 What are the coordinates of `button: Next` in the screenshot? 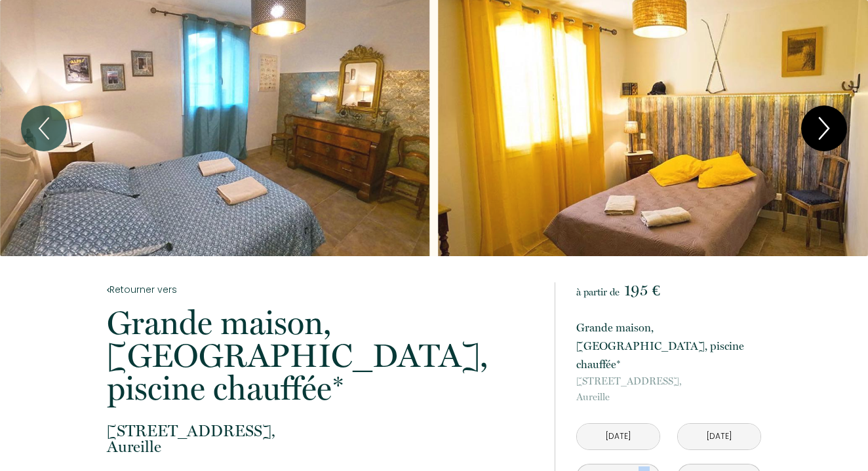 It's located at (824, 129).